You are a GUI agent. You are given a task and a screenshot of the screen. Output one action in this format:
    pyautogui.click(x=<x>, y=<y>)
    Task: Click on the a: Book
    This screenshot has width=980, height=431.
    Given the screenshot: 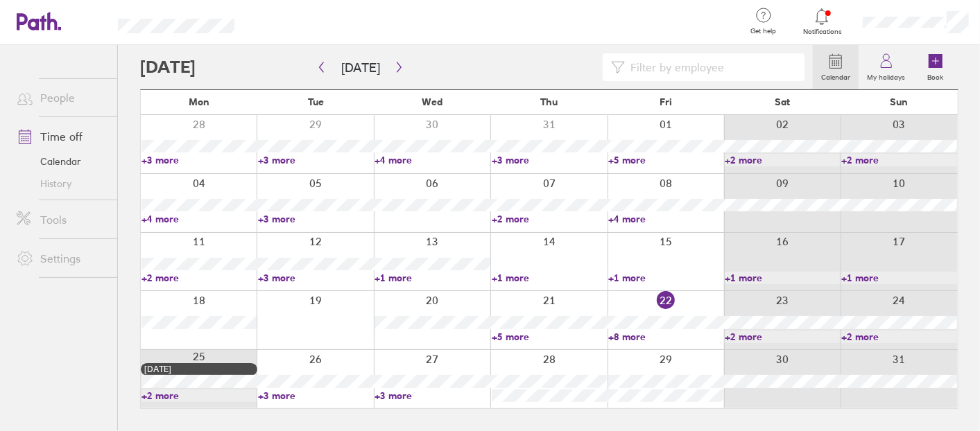 What is the action you would take?
    pyautogui.click(x=935, y=67)
    